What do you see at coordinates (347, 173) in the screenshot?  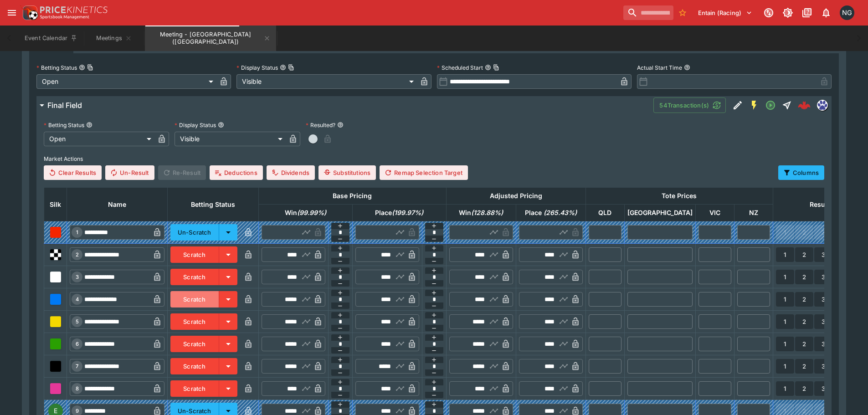 I see `button: Substitutions` at bounding box center [347, 173].